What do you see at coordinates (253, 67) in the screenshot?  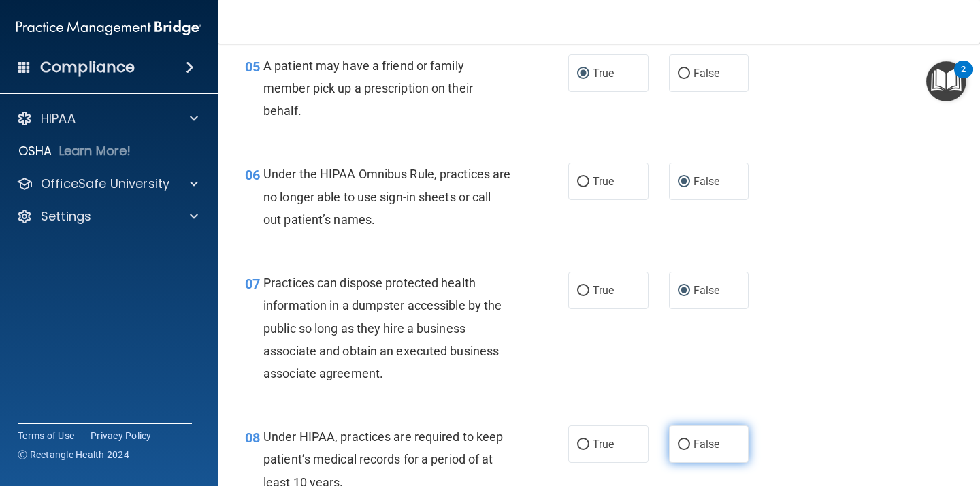 I see `span: 05` at bounding box center [253, 67].